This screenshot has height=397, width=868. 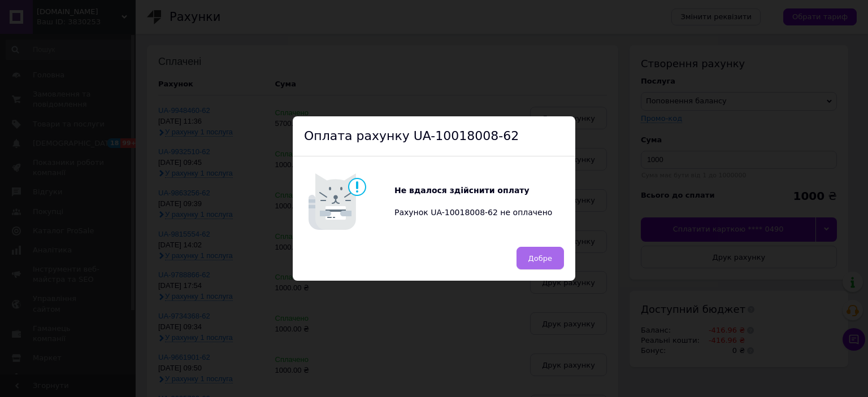 What do you see at coordinates (462, 190) in the screenshot?
I see `b: Не вдалося здійснити оплату` at bounding box center [462, 190].